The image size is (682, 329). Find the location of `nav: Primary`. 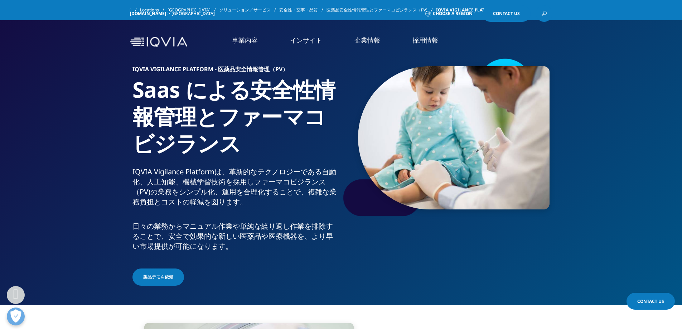

nav: Primary is located at coordinates (371, 42).